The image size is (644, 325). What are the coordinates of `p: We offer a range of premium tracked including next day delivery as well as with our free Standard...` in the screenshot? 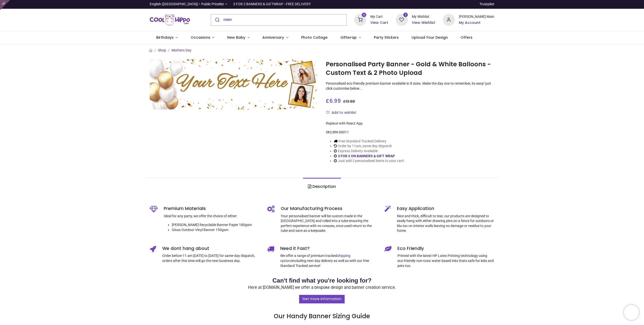 It's located at (328, 261).